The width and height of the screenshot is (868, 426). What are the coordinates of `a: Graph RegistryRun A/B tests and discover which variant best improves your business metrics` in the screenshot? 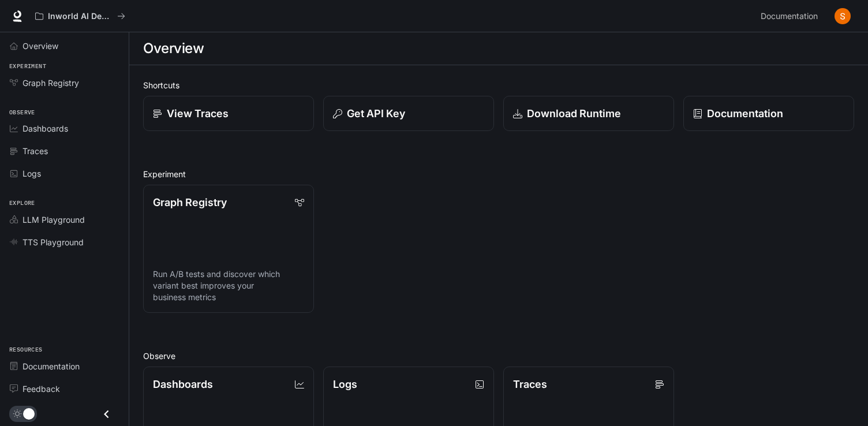 It's located at (228, 249).